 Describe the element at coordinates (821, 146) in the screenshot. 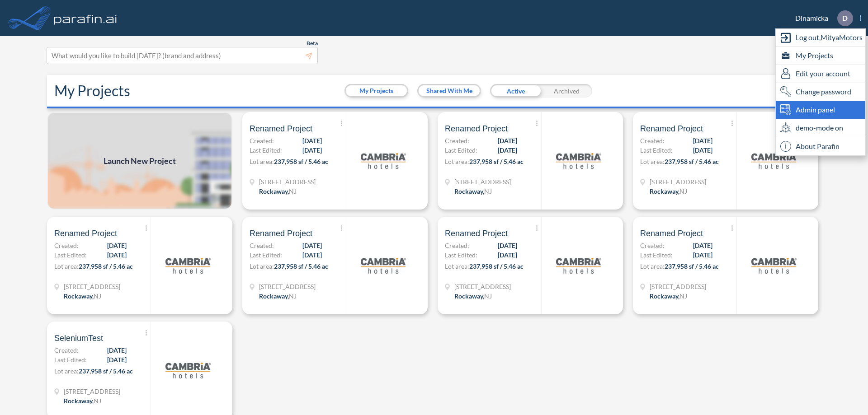

I see `div: About Parafin` at that location.